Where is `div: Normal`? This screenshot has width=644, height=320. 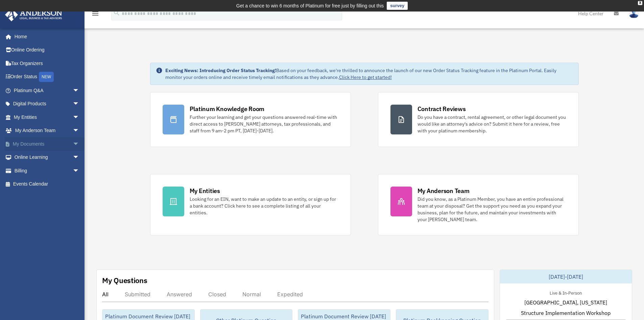
div: Normal is located at coordinates (252, 294).